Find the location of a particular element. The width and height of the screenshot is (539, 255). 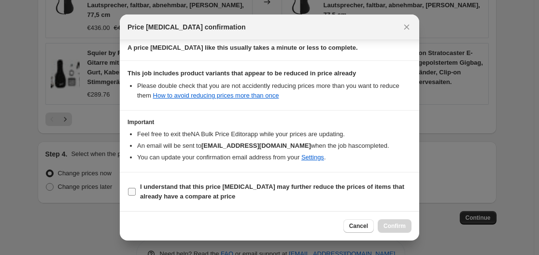

b: This job includes product variants that appear to be reduced in price already is located at coordinates (241, 73).